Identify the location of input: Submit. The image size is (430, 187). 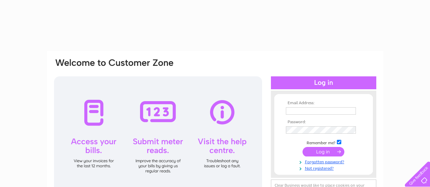
(323, 152).